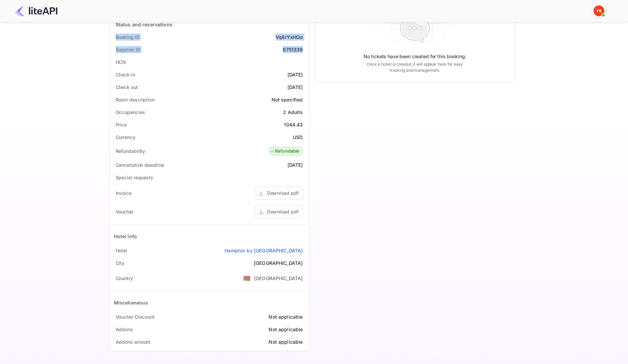 The height and width of the screenshot is (364, 628). What do you see at coordinates (144, 24) in the screenshot?
I see `div: Status and reservations` at bounding box center [144, 24].